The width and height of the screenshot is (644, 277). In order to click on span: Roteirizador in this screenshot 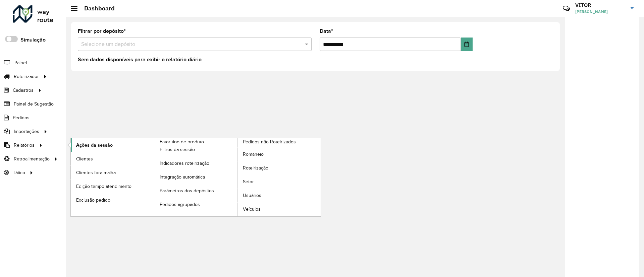, I will do `click(26, 76)`.